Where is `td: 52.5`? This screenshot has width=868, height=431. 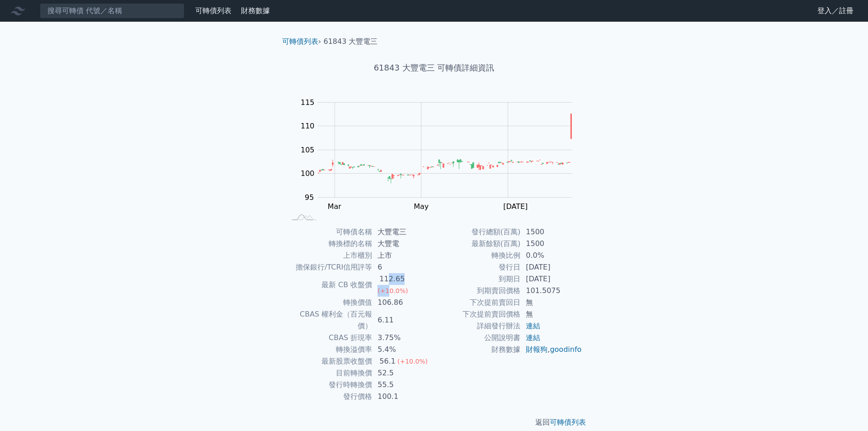
td: 52.5 is located at coordinates (403, 373).